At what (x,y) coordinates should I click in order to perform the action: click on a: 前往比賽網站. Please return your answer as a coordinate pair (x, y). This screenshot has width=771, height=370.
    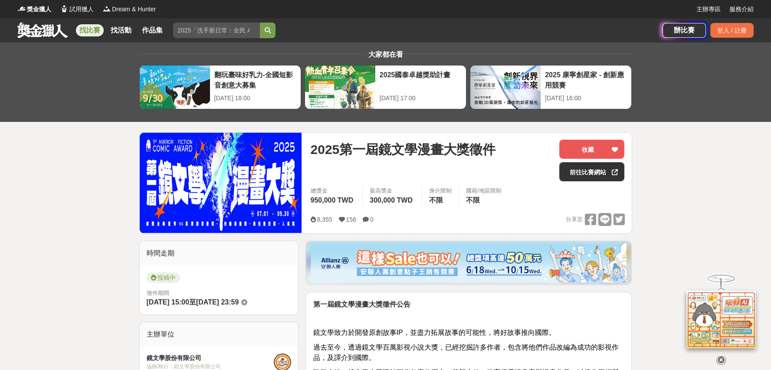
    Looking at the image, I should click on (592, 172).